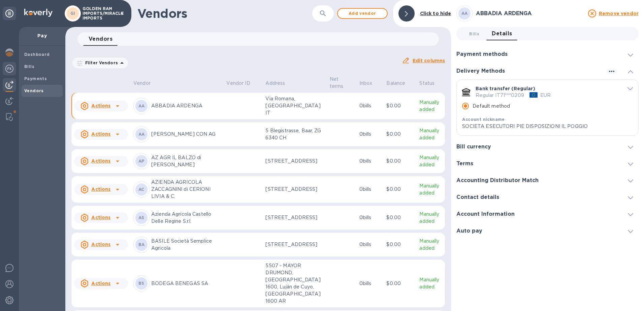 The height and width of the screenshot is (311, 644). I want to click on b: Click to hide, so click(435, 14).